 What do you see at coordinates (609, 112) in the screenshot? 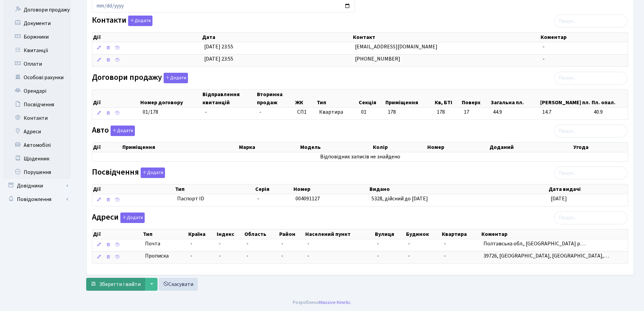
I see `span: 40.9` at bounding box center [609, 112].